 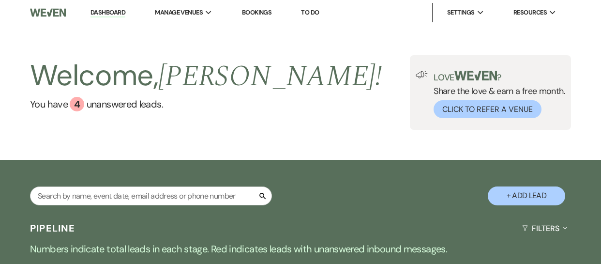 What do you see at coordinates (527, 196) in the screenshot?
I see `button: + Add Lead` at bounding box center [527, 196].